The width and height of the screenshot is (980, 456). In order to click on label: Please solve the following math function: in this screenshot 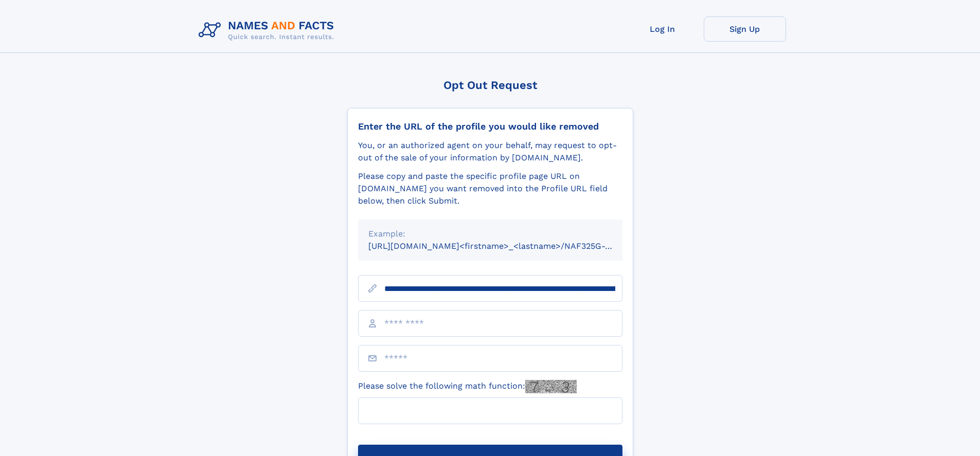, I will do `click(467, 387)`.